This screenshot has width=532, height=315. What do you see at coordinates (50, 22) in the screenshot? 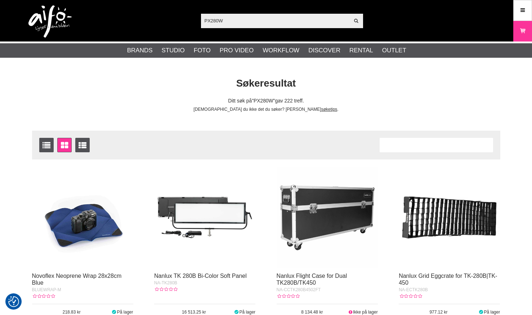
I see `img: logo.png` at bounding box center [50, 22].